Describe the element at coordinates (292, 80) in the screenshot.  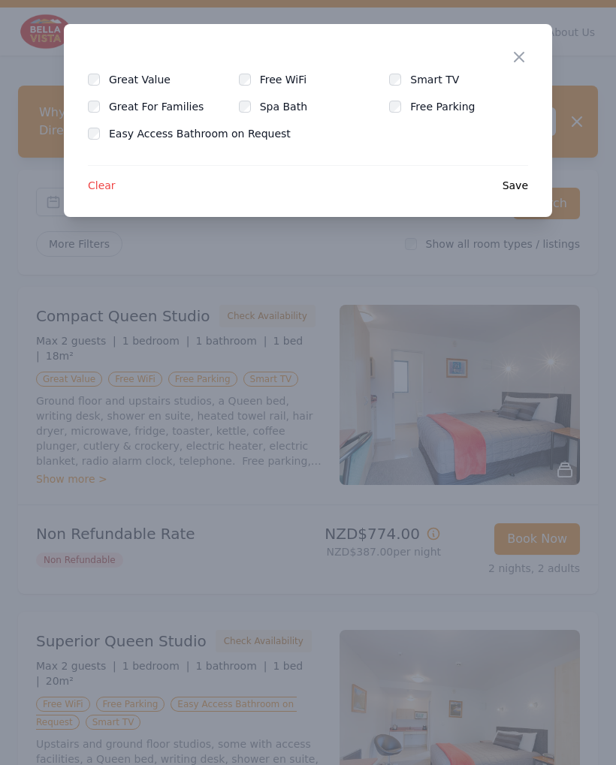
I see `label: Free WiFi` at that location.